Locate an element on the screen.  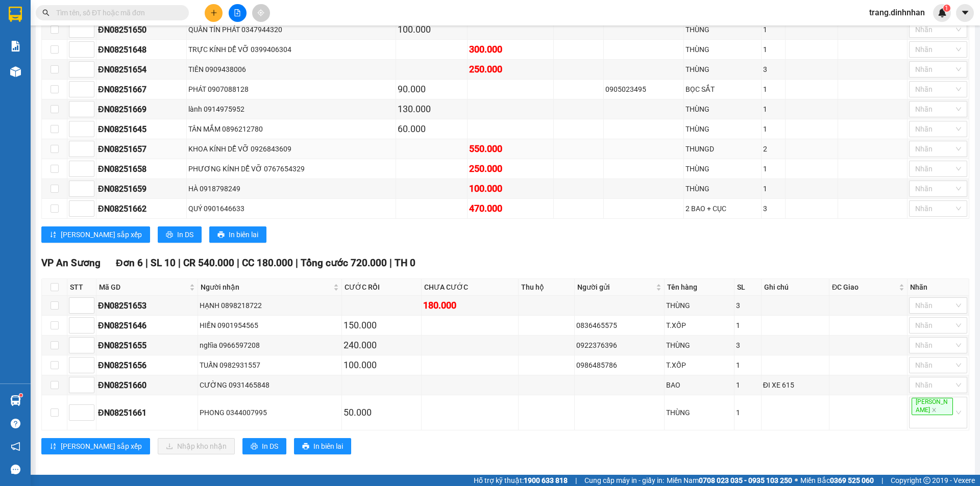
div: HÀ 0918798249 is located at coordinates (291, 188).